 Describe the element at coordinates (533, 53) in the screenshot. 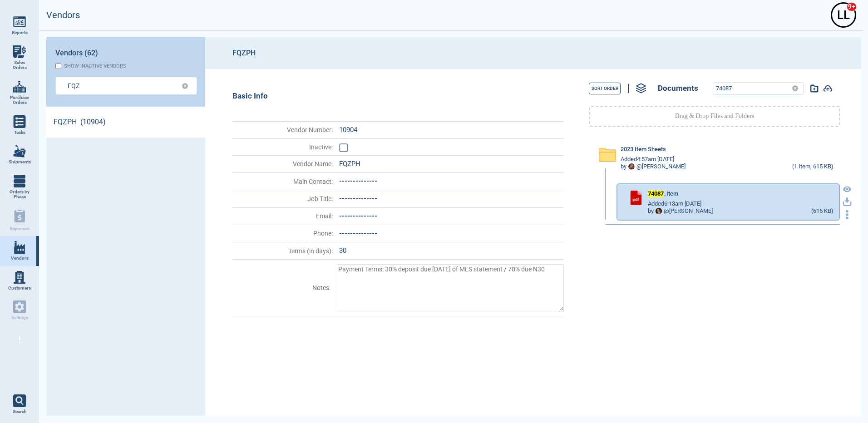

I see `header: FQZPH` at that location.